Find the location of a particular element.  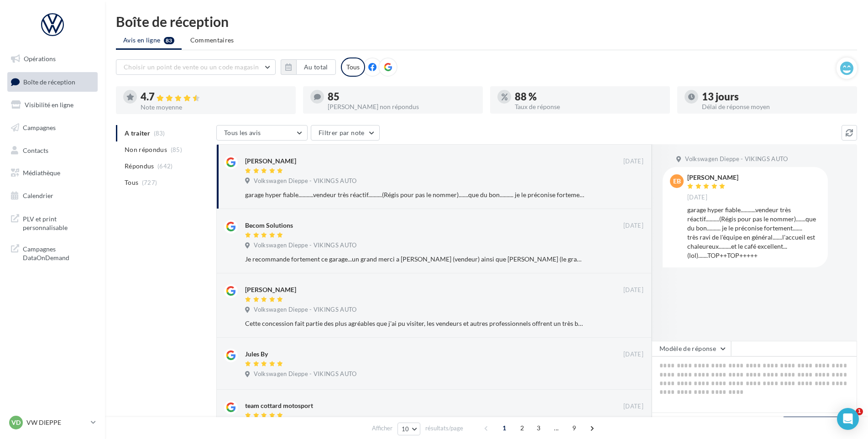

button: Filtrer par note is located at coordinates (345, 133).